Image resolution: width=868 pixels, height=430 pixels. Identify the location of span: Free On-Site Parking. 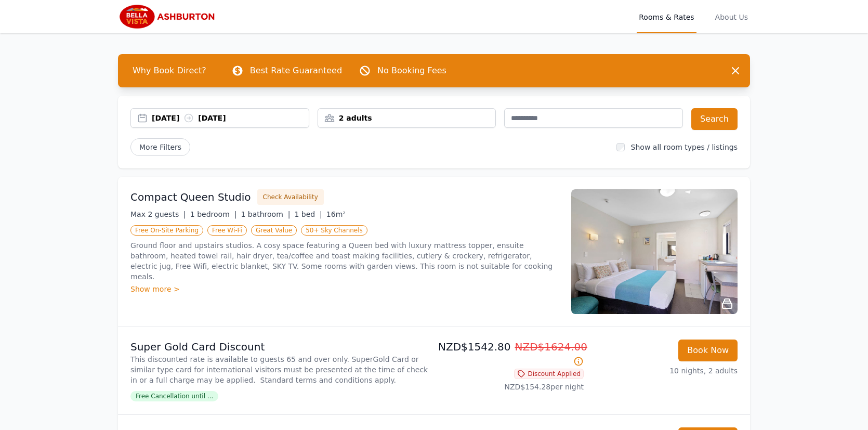
(167, 231).